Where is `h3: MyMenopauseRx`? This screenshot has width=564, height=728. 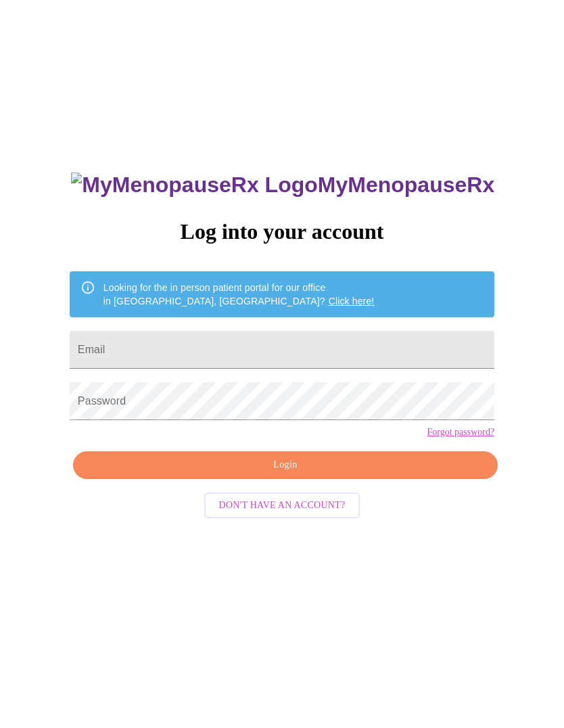 h3: MyMenopauseRx is located at coordinates (283, 185).